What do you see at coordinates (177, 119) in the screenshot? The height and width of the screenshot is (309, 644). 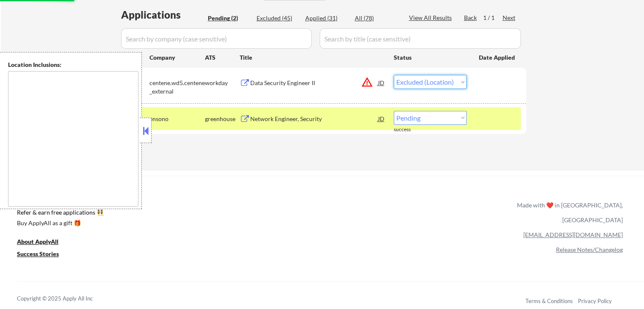 I see `div: ensono` at bounding box center [177, 119].